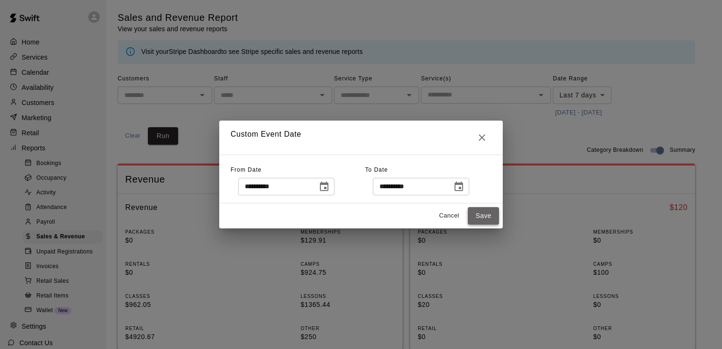 The width and height of the screenshot is (722, 349). I want to click on button: Save, so click(483, 215).